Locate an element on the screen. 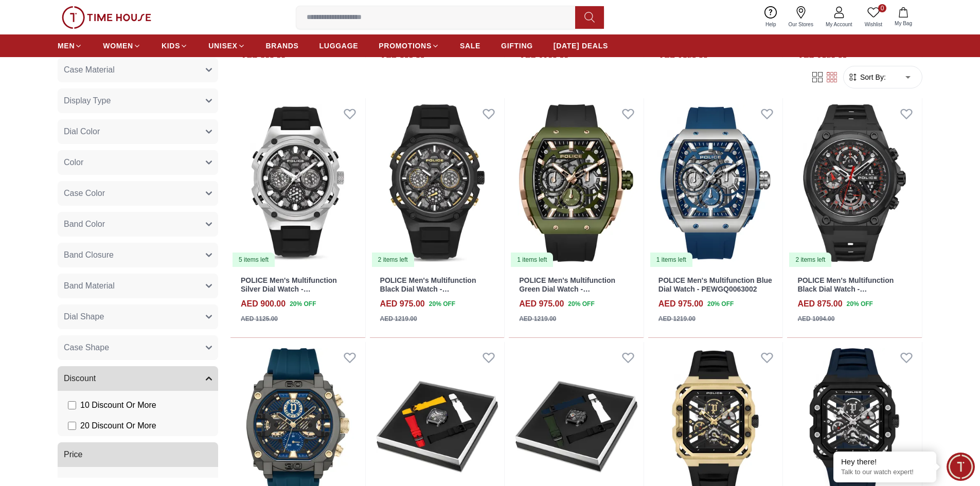 The width and height of the screenshot is (980, 486). a: POLICE Men's Multifunction Black Dial Watch - PEWGQ0071901 is located at coordinates (428, 289).